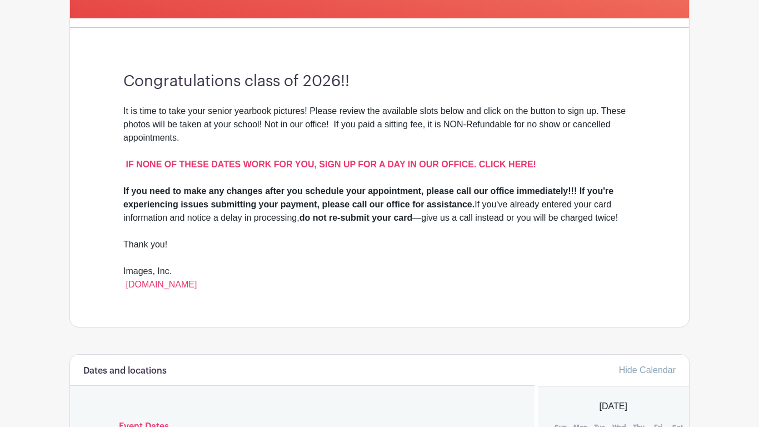 The image size is (759, 427). What do you see at coordinates (379, 82) in the screenshot?
I see `h3: Congratulations class of 2026!!` at bounding box center [379, 82].